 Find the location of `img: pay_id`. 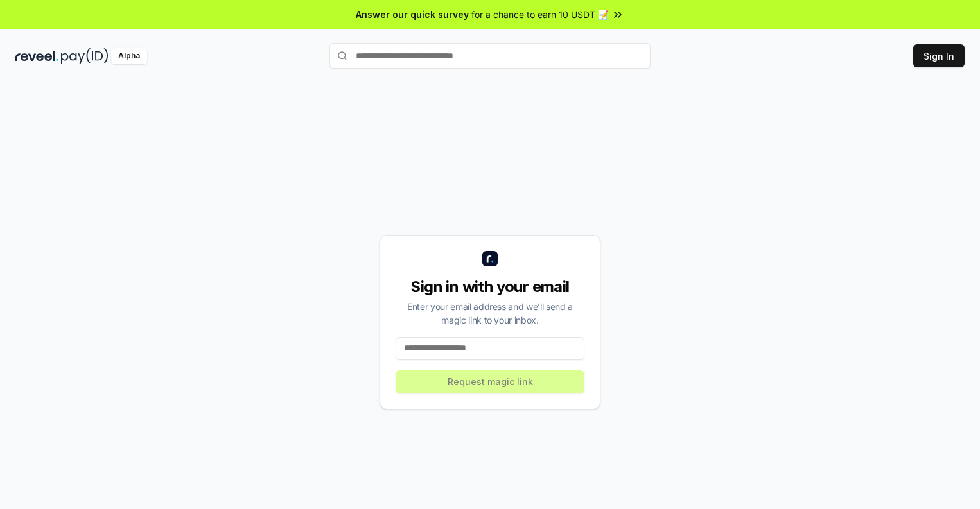

img: pay_id is located at coordinates (85, 56).